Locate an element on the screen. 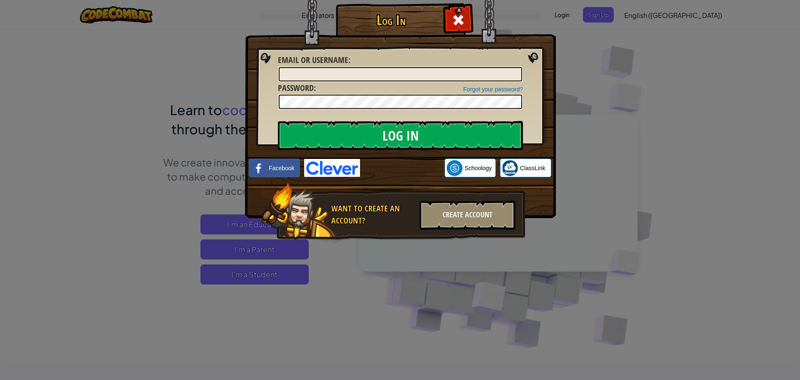  input: Log In is located at coordinates (401, 135).